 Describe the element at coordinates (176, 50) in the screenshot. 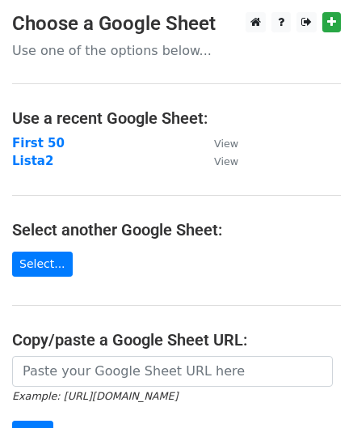

I see `p: Use one of the options below...` at that location.